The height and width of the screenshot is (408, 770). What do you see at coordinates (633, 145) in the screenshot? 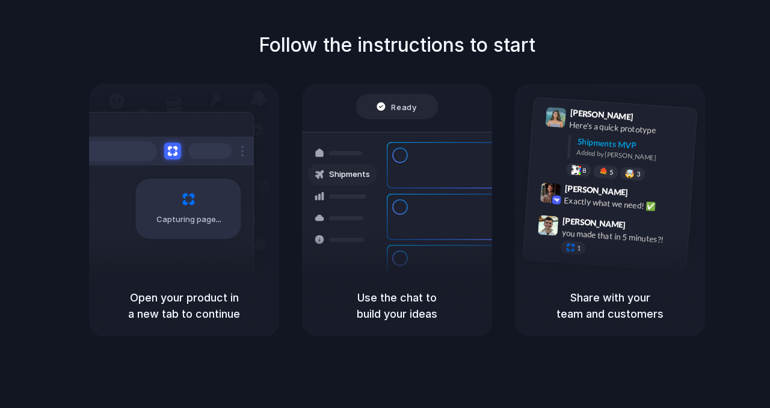
I see `div: Shipments MVP` at bounding box center [633, 145].